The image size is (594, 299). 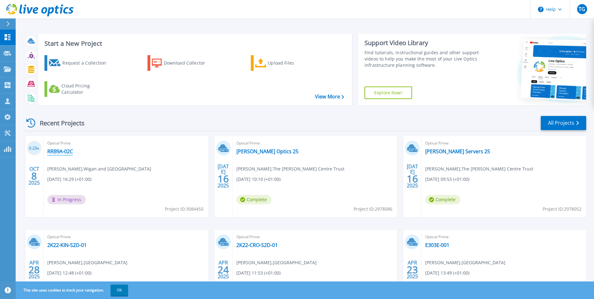 What do you see at coordinates (373, 209) in the screenshot?
I see `span: Project ID: 2978086` at bounding box center [373, 209].